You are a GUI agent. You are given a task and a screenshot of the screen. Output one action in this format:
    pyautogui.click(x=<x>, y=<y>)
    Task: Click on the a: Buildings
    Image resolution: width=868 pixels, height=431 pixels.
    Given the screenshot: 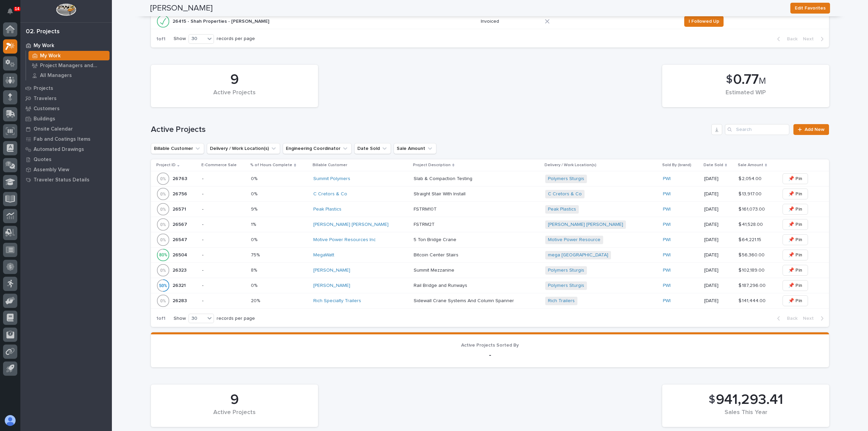 What is the action you would take?
    pyautogui.click(x=66, y=119)
    